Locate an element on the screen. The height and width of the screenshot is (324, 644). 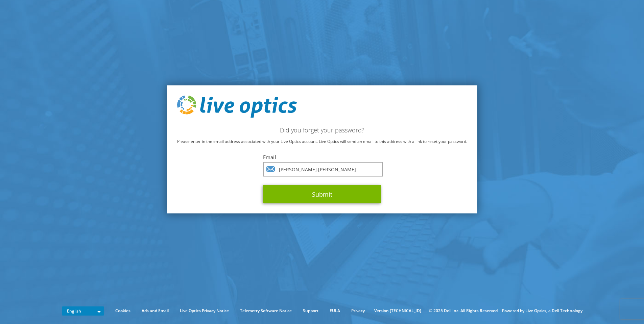
a: Ads and Email is located at coordinates (155, 311).